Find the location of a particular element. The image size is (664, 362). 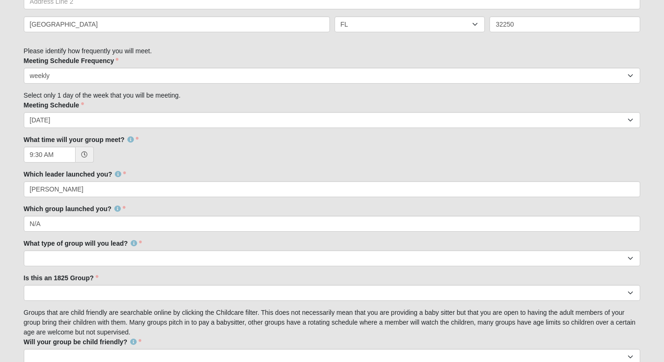

label: What time will your group meet? is located at coordinates (81, 139).